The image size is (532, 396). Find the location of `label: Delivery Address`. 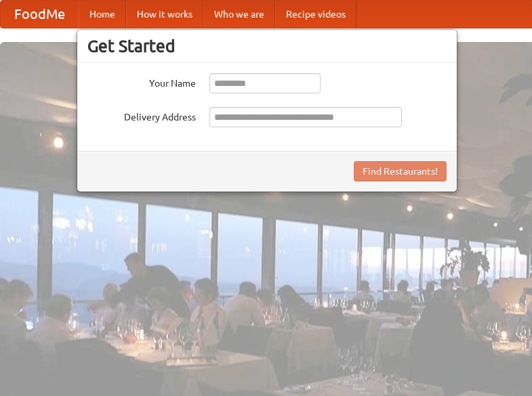

label: Delivery Address is located at coordinates (142, 115).